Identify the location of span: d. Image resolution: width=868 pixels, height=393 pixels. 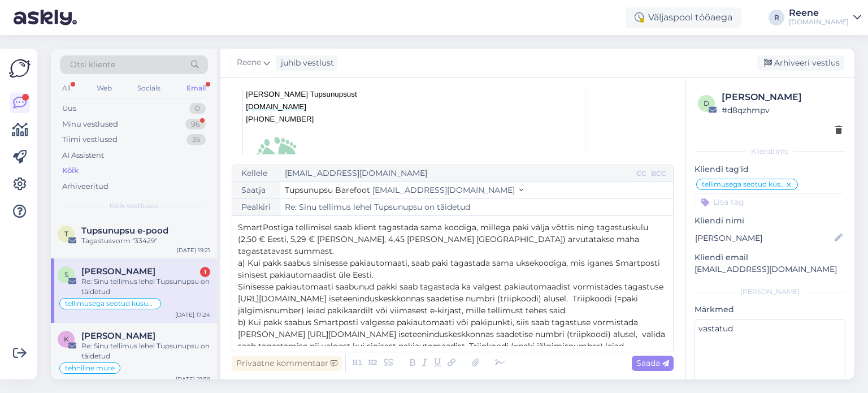
(707, 103).